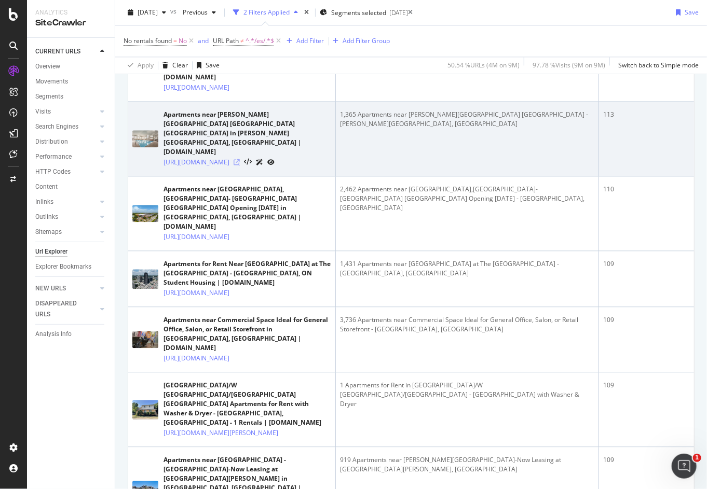 The height and width of the screenshot is (489, 707). What do you see at coordinates (259, 162) in the screenshot?
I see `a: AI Url Details` at bounding box center [259, 162].